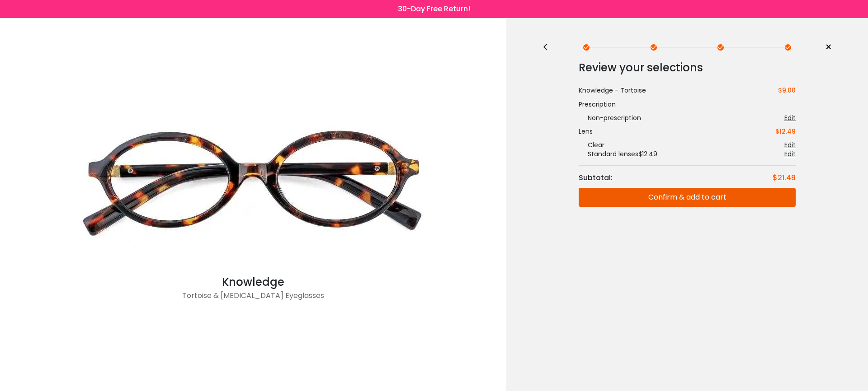  Describe the element at coordinates (253, 184) in the screenshot. I see `img: Tortoise Knowledge - Acetate Eyeglasses` at that location.